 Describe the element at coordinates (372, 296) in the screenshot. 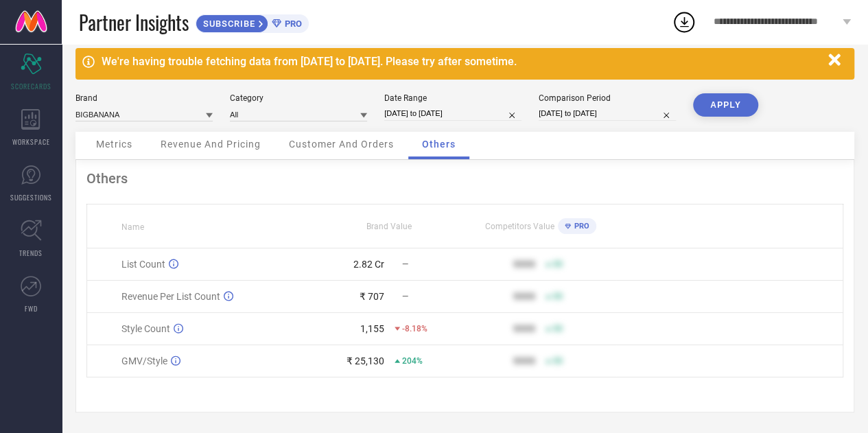

I see `div: ₹ 707` at that location.